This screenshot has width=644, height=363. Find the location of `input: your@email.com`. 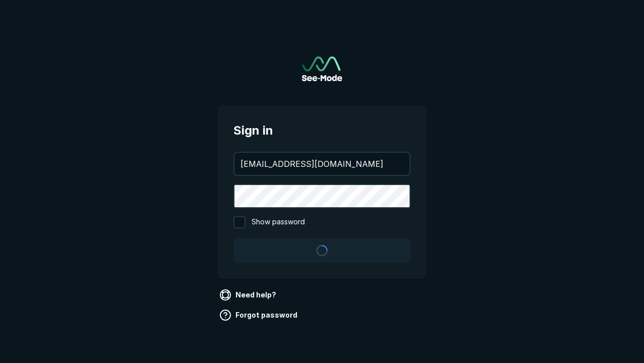

input: your@email.com is located at coordinates (322, 164).